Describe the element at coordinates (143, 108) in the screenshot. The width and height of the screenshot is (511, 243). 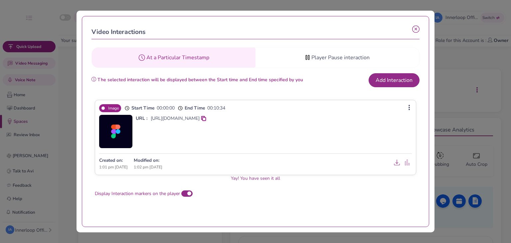
I see `b: Start Time` at that location.